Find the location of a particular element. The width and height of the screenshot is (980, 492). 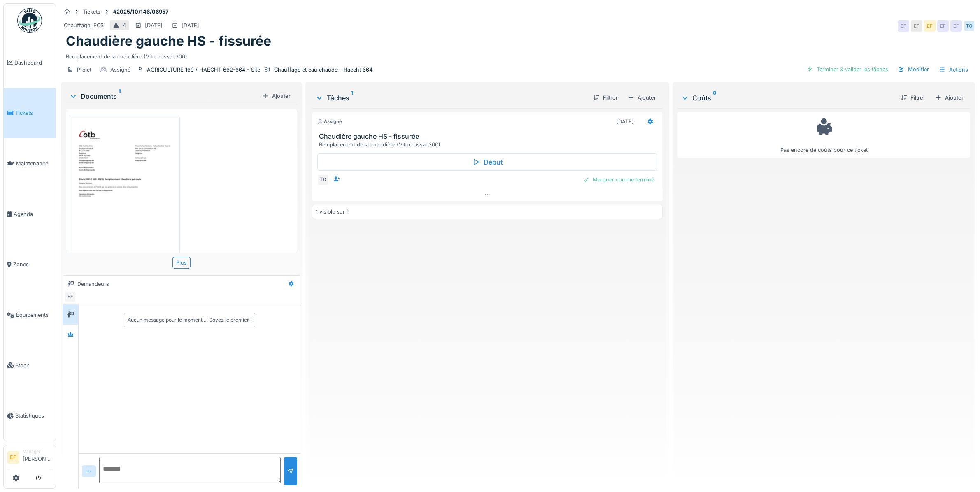

div: Tickets is located at coordinates (91, 12).